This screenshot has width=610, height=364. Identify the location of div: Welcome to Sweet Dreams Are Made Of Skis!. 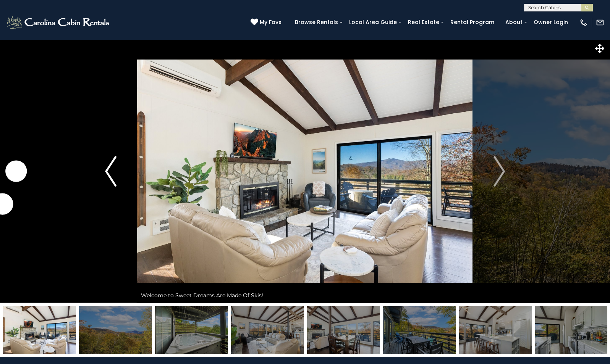
(305, 295).